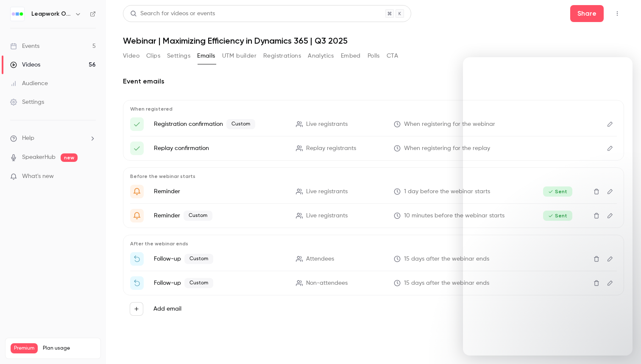  I want to click on button: Settings, so click(178, 56).